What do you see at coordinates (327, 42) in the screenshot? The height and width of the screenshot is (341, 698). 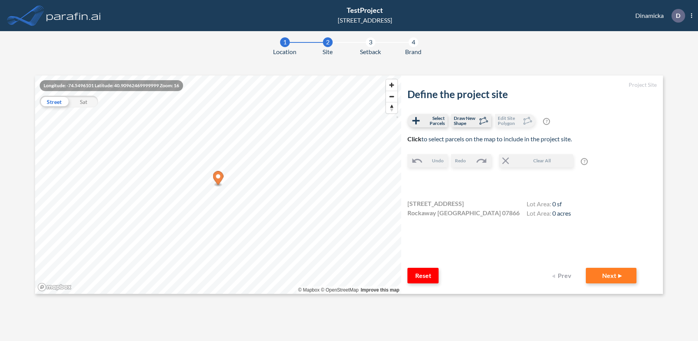 I see `div: 2` at bounding box center [327, 42].